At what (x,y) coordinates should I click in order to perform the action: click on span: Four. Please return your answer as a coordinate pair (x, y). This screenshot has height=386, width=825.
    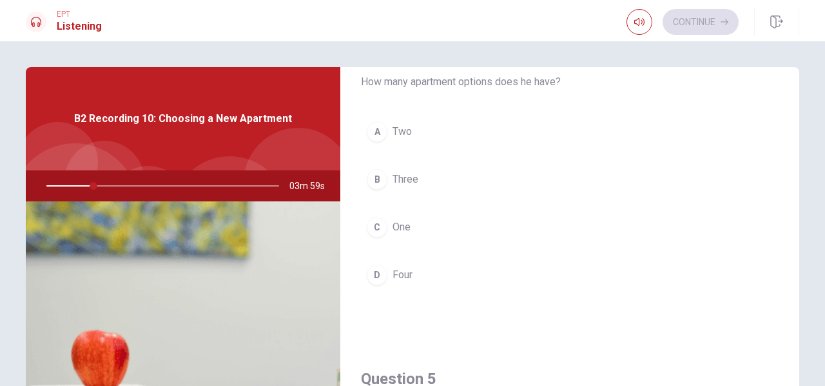
    Looking at the image, I should click on (402, 275).